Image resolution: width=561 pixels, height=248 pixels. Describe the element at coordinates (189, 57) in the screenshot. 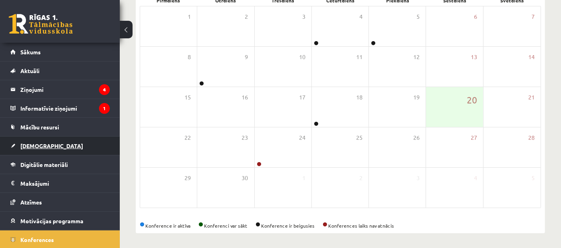

I see `span: 8` at that location.